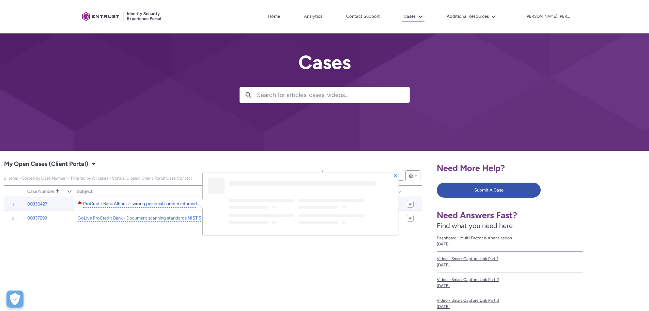 This screenshot has width=649, height=311. What do you see at coordinates (475, 225) in the screenshot?
I see `span: Find what you need here` at bounding box center [475, 225].